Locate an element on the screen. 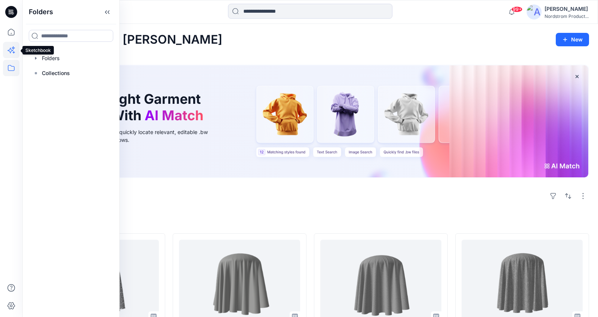 This screenshot has width=598, height=317. div: Nordstrom Product... is located at coordinates (567, 16).